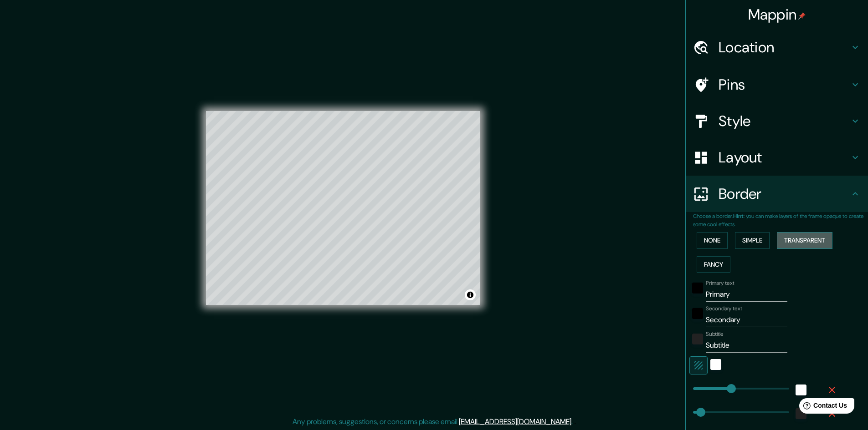  I want to click on button: Fancy, so click(714, 264).